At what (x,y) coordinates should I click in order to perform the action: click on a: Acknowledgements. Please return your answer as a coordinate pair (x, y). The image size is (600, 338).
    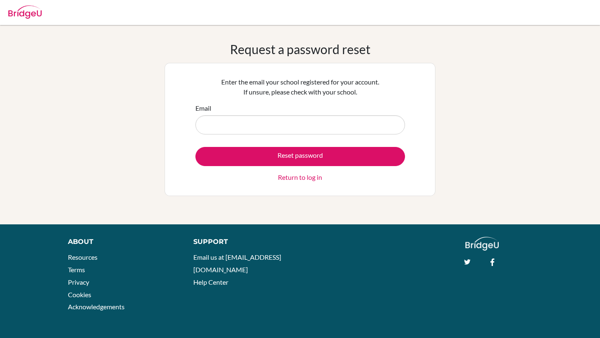
    Looking at the image, I should click on (96, 307).